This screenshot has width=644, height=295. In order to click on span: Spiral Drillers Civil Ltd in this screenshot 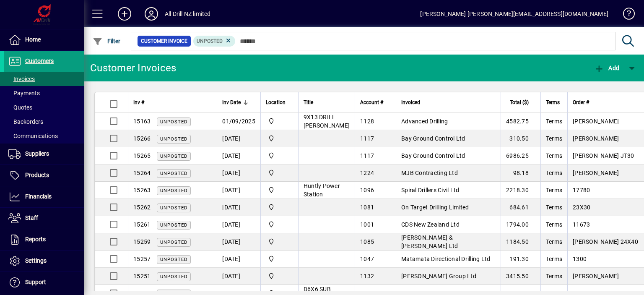, I will do `click(430, 190)`.